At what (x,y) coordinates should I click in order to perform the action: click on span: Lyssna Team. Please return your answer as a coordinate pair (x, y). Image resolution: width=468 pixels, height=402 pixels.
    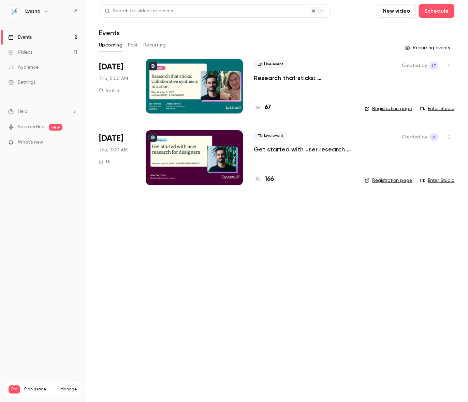
    Looking at the image, I should click on (434, 66).